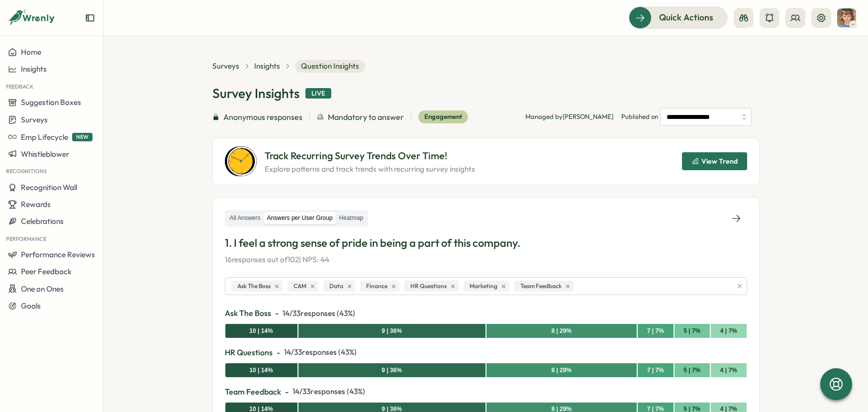 The image size is (868, 412). What do you see at coordinates (267, 67) in the screenshot?
I see `a: Insights` at bounding box center [267, 67].